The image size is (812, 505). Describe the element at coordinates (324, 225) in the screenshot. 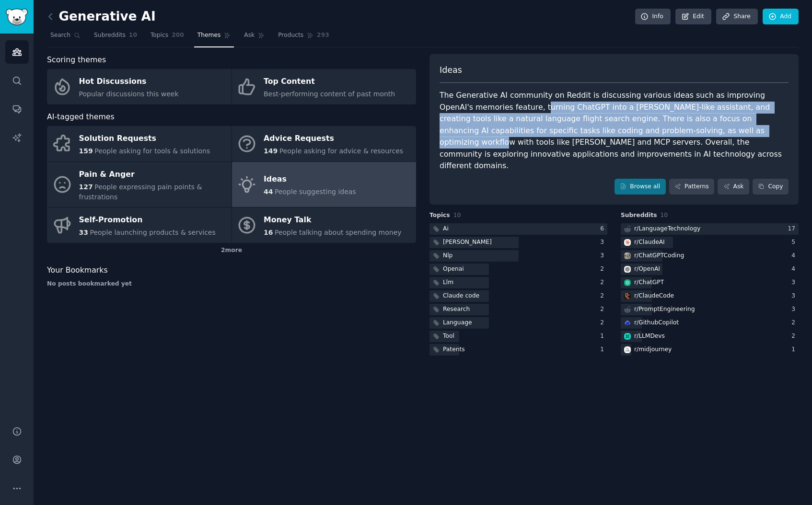

I see `a: Money Talk16People talking about spending money` at that location.